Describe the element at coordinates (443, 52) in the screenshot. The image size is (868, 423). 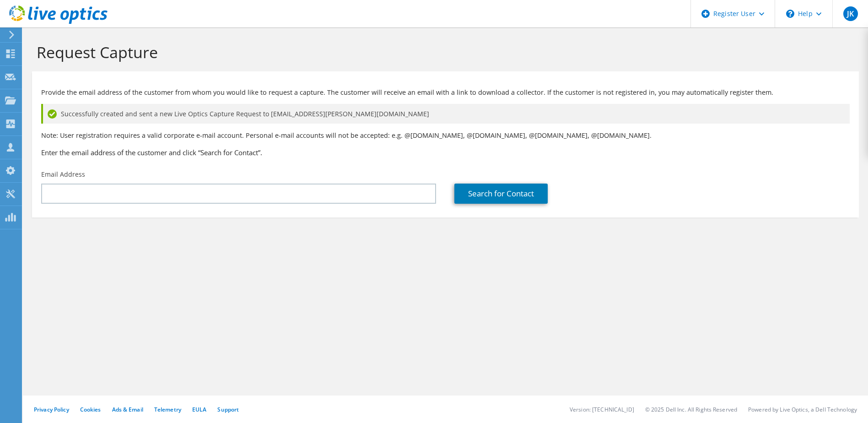
I see `h1: Request Capture` at that location.